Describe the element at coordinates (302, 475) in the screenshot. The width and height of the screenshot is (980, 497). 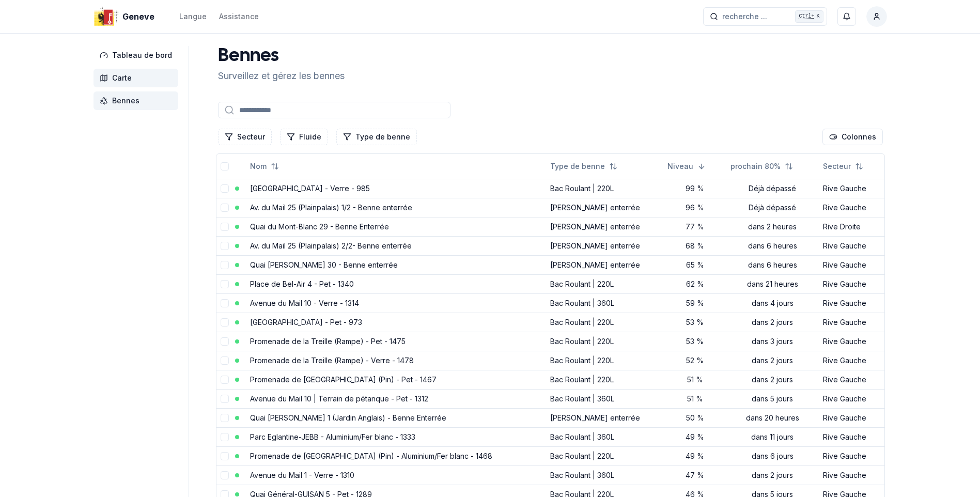
I see `a: Avenue du Mail 1 - Verre - 1310` at that location.